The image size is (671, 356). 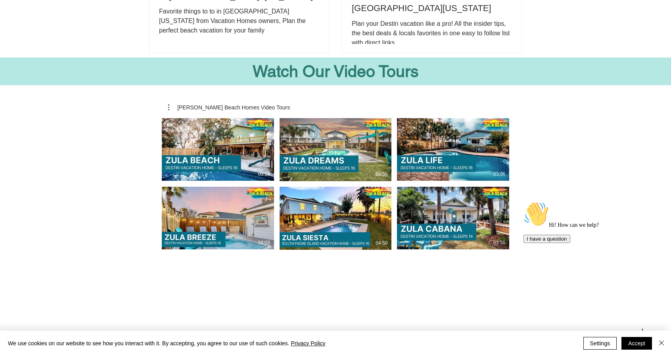 What do you see at coordinates (264, 174) in the screenshot?
I see `div: 05:18` at bounding box center [264, 174].